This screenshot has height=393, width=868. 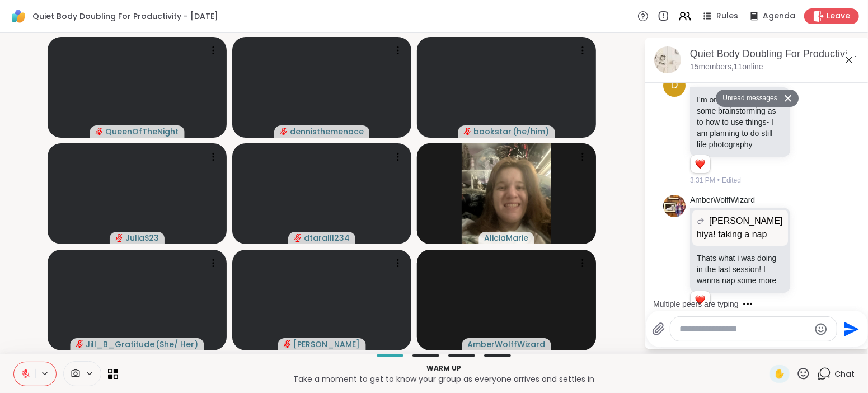 I want to click on span: Leave, so click(x=838, y=17).